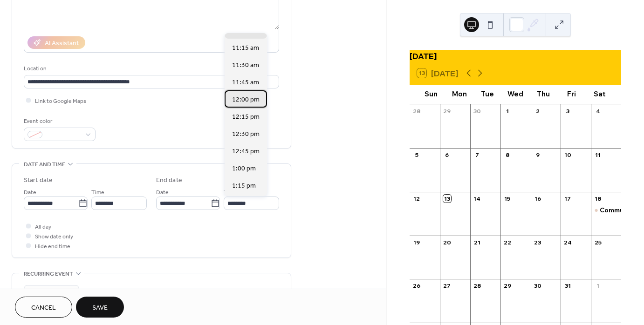 The height and width of the screenshot is (325, 644). What do you see at coordinates (58, 121) in the screenshot?
I see `div: Event color` at bounding box center [58, 121].